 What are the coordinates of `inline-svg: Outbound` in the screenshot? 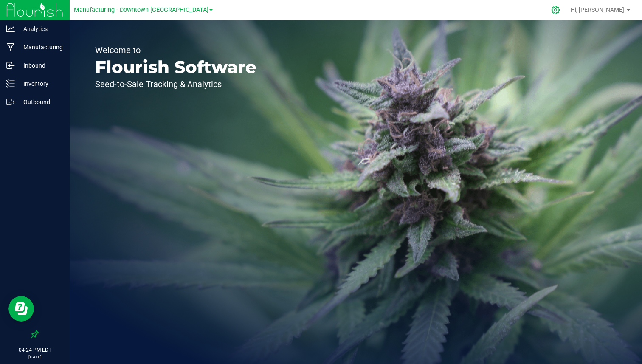 It's located at (10, 102).